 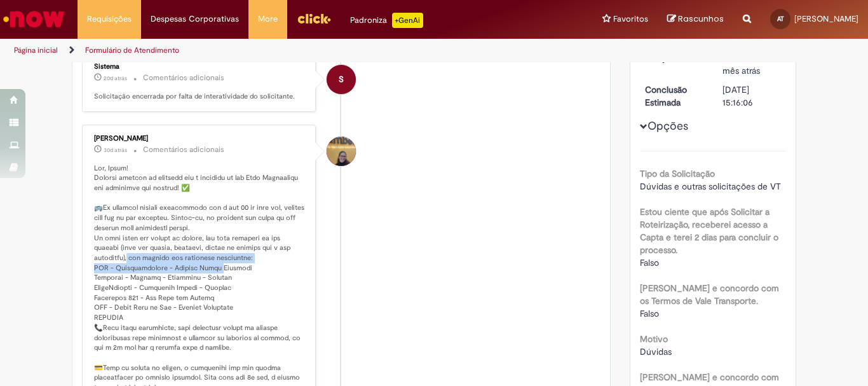 What do you see at coordinates (132, 51) in the screenshot?
I see `a: Formulário de Atendimento` at bounding box center [132, 51].